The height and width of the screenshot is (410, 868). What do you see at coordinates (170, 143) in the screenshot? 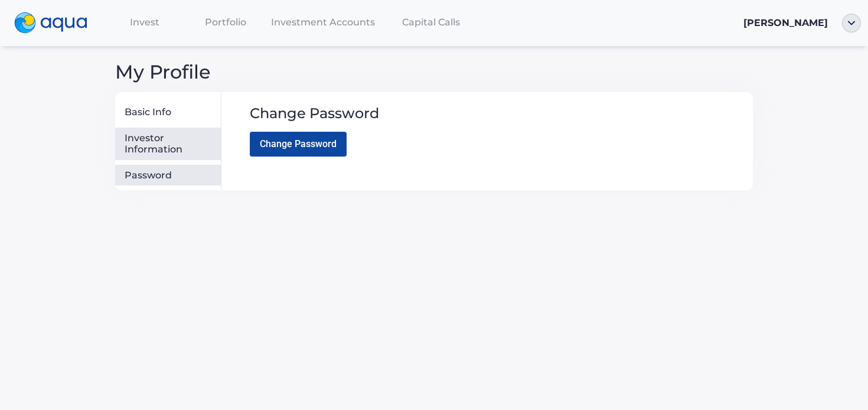
I see `div: Investor Information` at bounding box center [170, 143].